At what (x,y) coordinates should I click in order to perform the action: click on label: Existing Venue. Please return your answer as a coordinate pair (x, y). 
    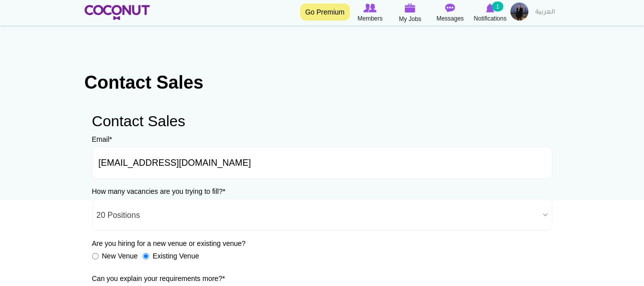
    Looking at the image, I should click on (170, 256).